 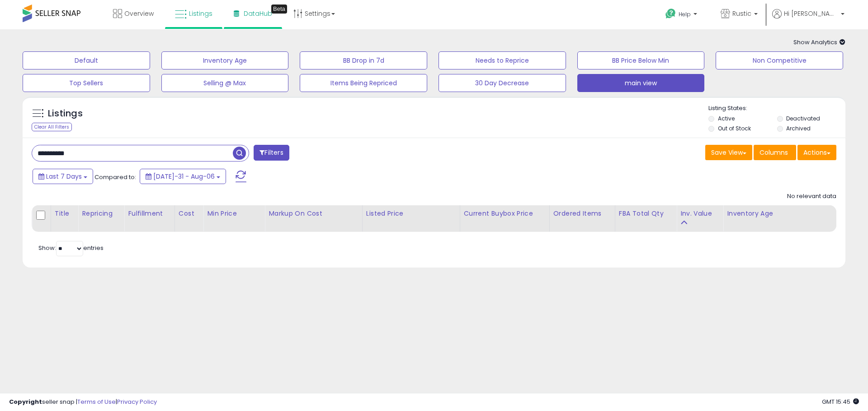 I want to click on div: No relevant data, so click(x=811, y=196).